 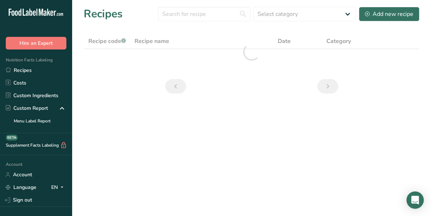 I want to click on input: Search for recipe, so click(x=204, y=14).